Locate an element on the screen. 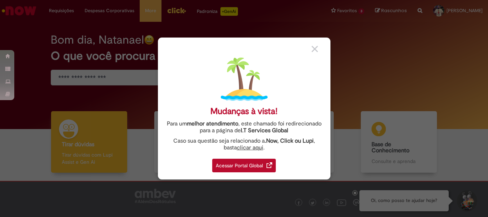 The width and height of the screenshot is (488, 217). strong: .Now, Click ou Lupi is located at coordinates (289, 141).